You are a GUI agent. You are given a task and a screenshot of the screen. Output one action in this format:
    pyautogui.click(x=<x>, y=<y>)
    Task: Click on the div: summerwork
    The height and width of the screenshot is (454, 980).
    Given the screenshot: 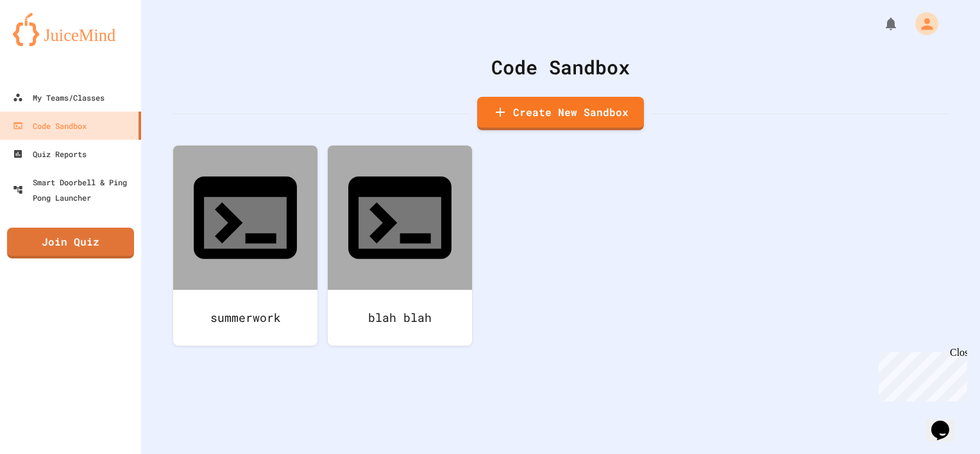 What is the action you would take?
    pyautogui.click(x=245, y=317)
    